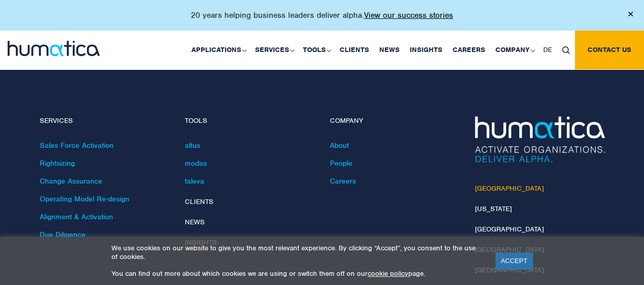  What do you see at coordinates (195, 163) in the screenshot?
I see `a: modas` at bounding box center [195, 163].